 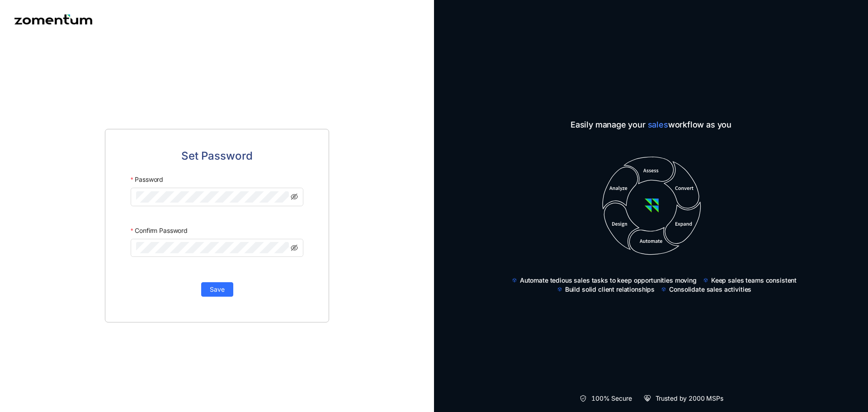 I want to click on span: Build solid client relationships, so click(x=610, y=290).